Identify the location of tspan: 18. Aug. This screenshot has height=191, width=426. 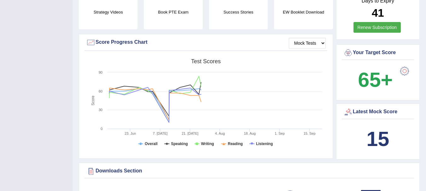
(250, 134).